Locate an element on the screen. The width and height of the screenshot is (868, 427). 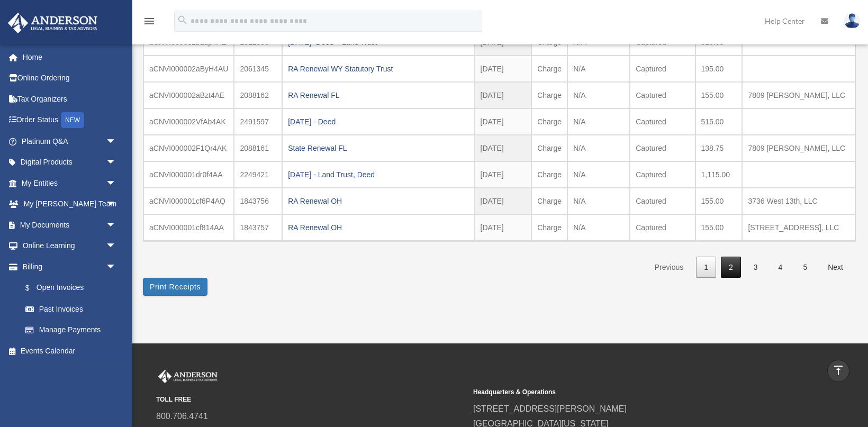
a: Billingarrow_drop_down is located at coordinates (70, 267).